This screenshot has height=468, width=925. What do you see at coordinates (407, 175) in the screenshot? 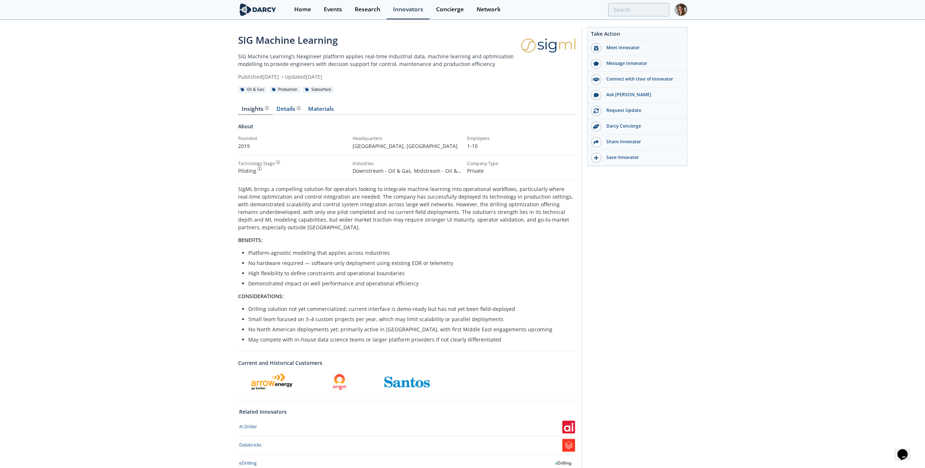
I see `span: Downstream - Oil & Gas, Midstream - Oil & Gas` at bounding box center [407, 175].